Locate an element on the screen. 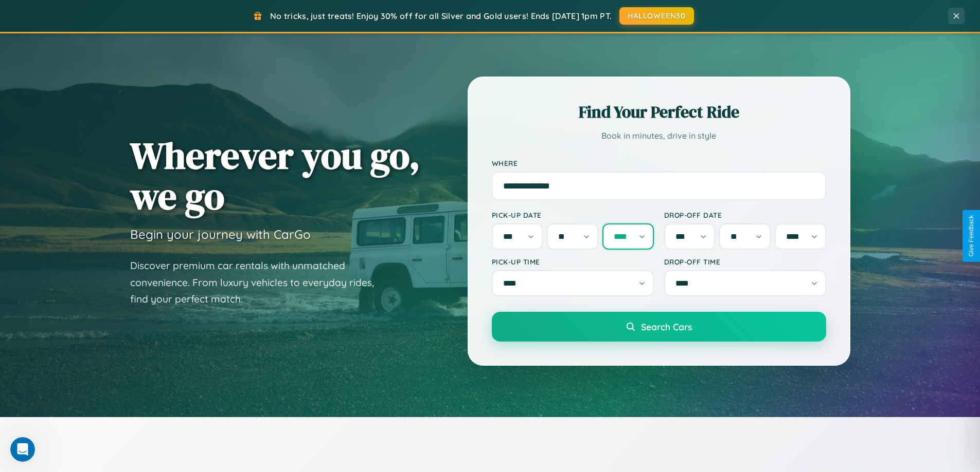 The image size is (980, 472). button: HALLOWEEN30 is located at coordinates (656, 16).